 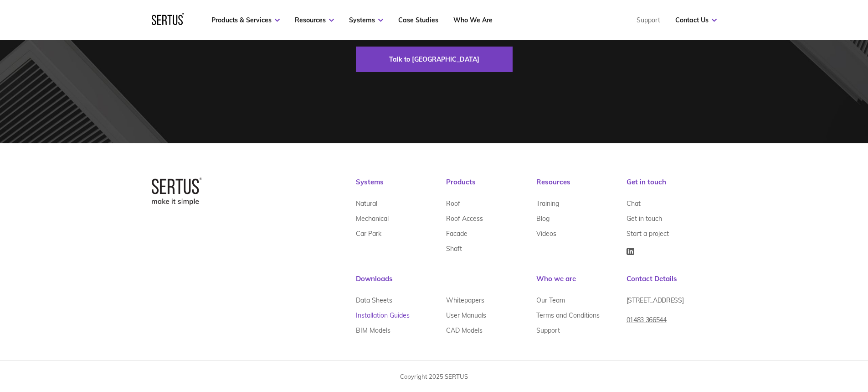 I want to click on img: logo-box-2bec1e6d7ed5feb70a4f09a85fa1bbdd.png, so click(x=177, y=191).